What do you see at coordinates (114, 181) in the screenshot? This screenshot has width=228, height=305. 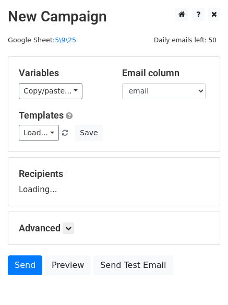 I see `div: Loading...` at bounding box center [114, 181].